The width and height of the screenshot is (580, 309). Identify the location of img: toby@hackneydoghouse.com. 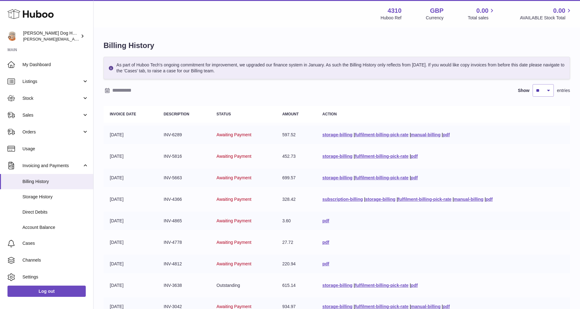
(12, 36).